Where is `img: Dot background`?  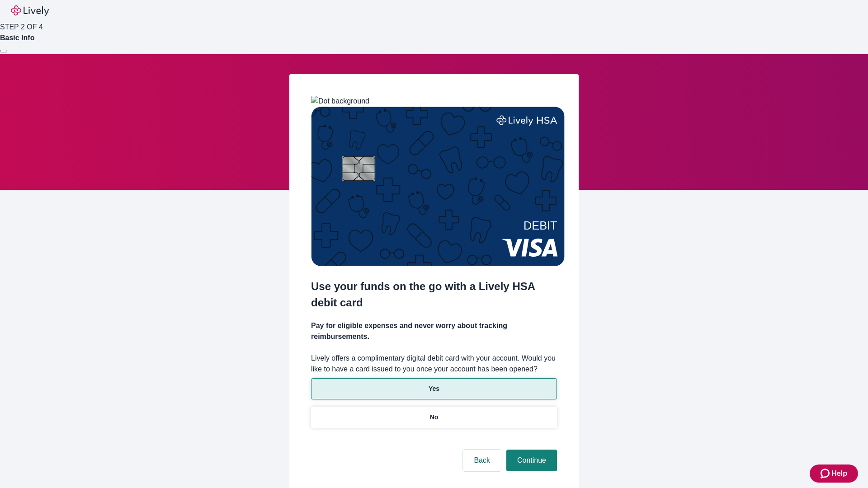
img: Dot background is located at coordinates (340, 101).